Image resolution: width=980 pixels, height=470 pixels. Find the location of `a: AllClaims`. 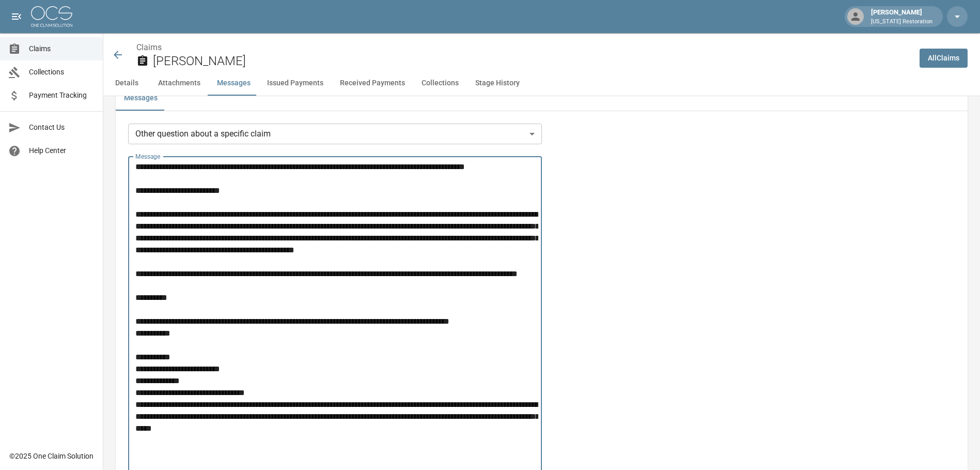

a: AllClaims is located at coordinates (943, 58).